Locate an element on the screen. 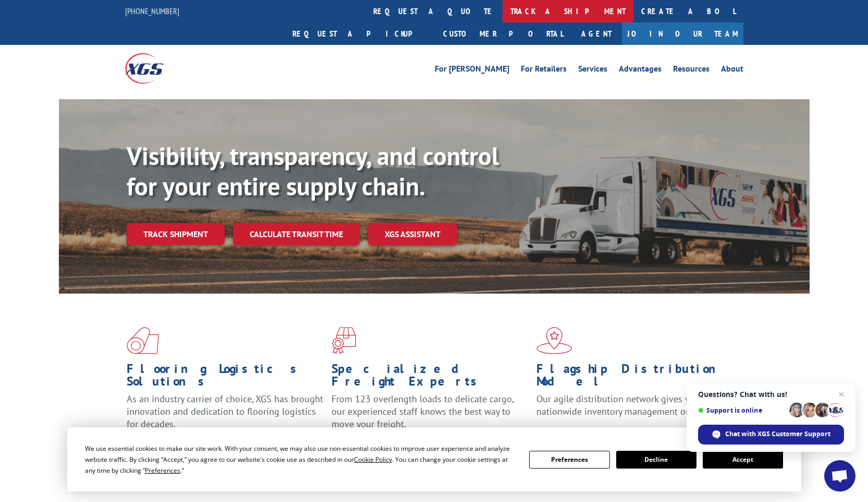  button: Decline is located at coordinates (657, 460).